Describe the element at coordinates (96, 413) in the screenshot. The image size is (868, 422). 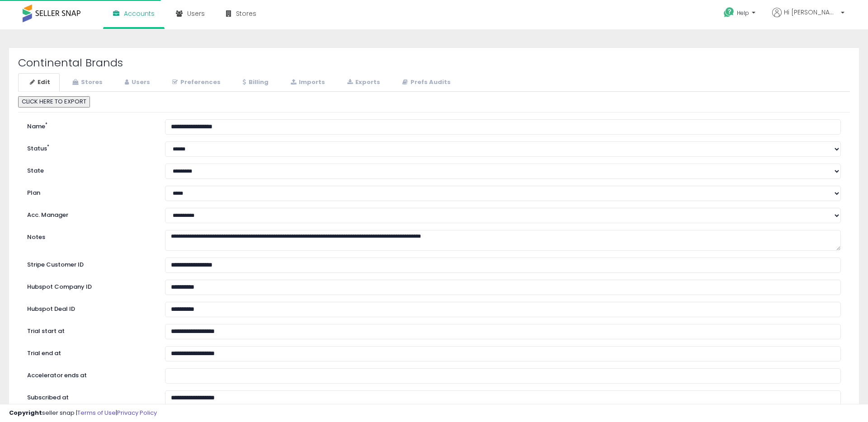
I see `a: Terms of Use` at that location.